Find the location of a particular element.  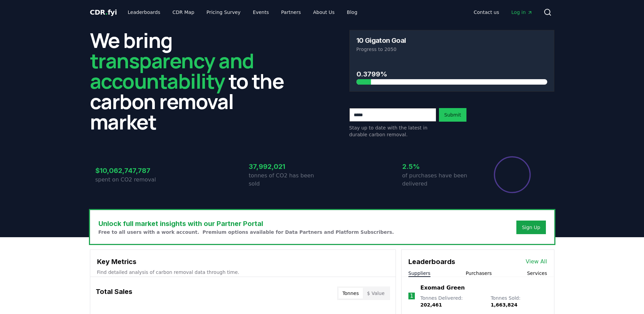

div: Sign Up is located at coordinates (531, 227).